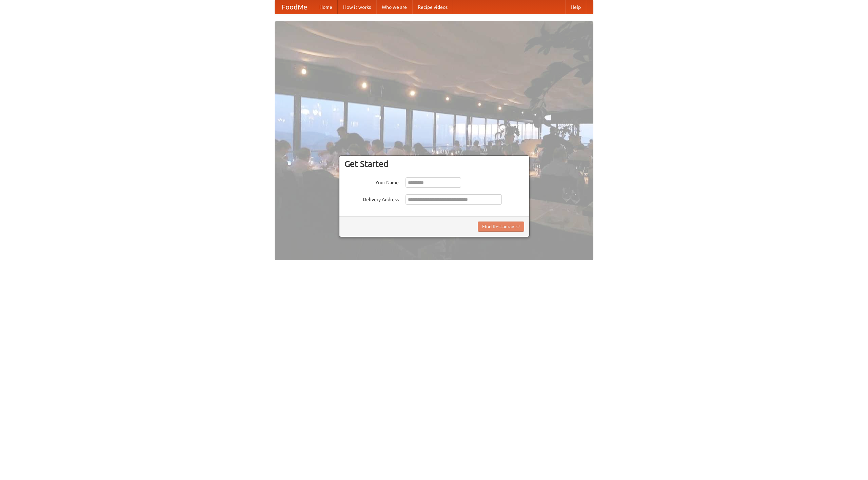 This screenshot has height=480, width=868. I want to click on a: Home, so click(326, 7).